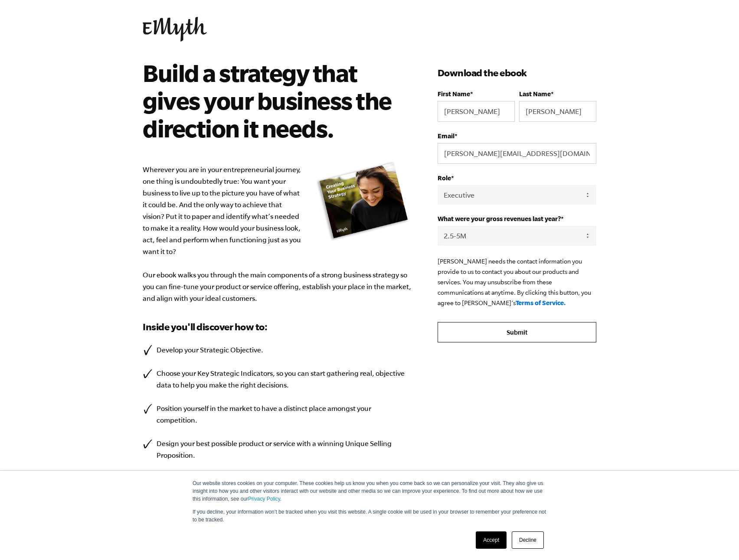  Describe the element at coordinates (364, 201) in the screenshot. I see `img: Business_Strategy_101_LP` at that location.